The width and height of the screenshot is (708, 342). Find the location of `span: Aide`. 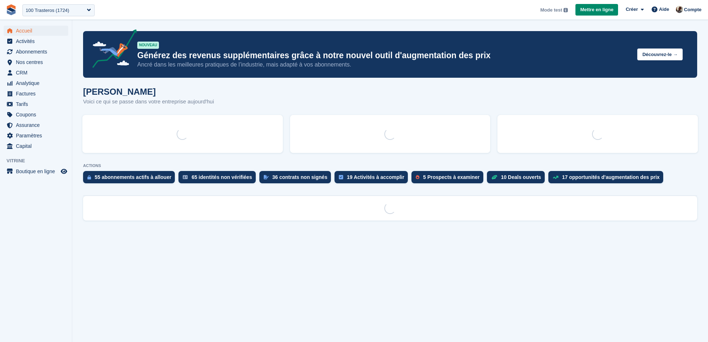

span: Aide is located at coordinates (664, 9).